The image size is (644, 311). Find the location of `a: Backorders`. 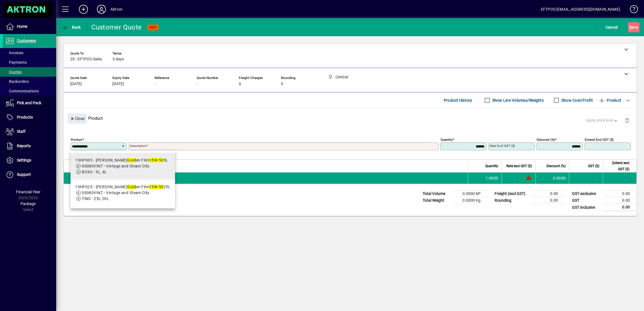

a: Backorders is located at coordinates (29, 81).